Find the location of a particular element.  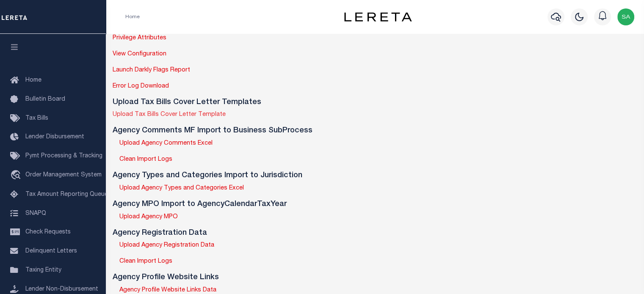

i: travel_explore is located at coordinates (17, 176).